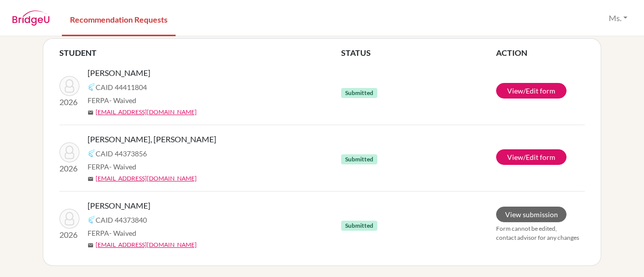  Describe the element at coordinates (419, 53) in the screenshot. I see `th: STATUS` at that location.